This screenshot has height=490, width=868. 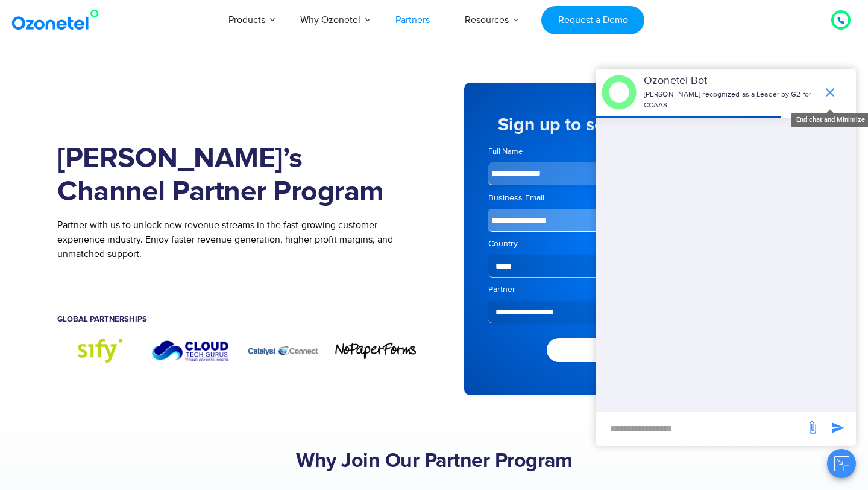 I want to click on label: Full Name, so click(x=553, y=151).